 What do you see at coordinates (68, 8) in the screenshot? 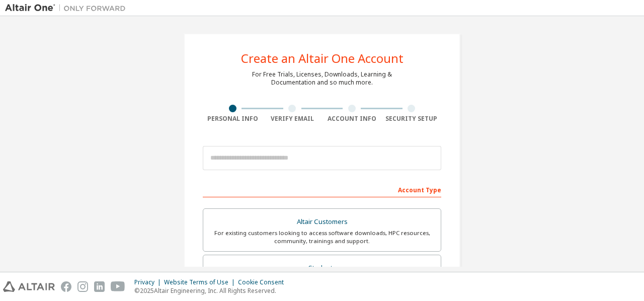
I see `img: Altair One` at bounding box center [68, 8].